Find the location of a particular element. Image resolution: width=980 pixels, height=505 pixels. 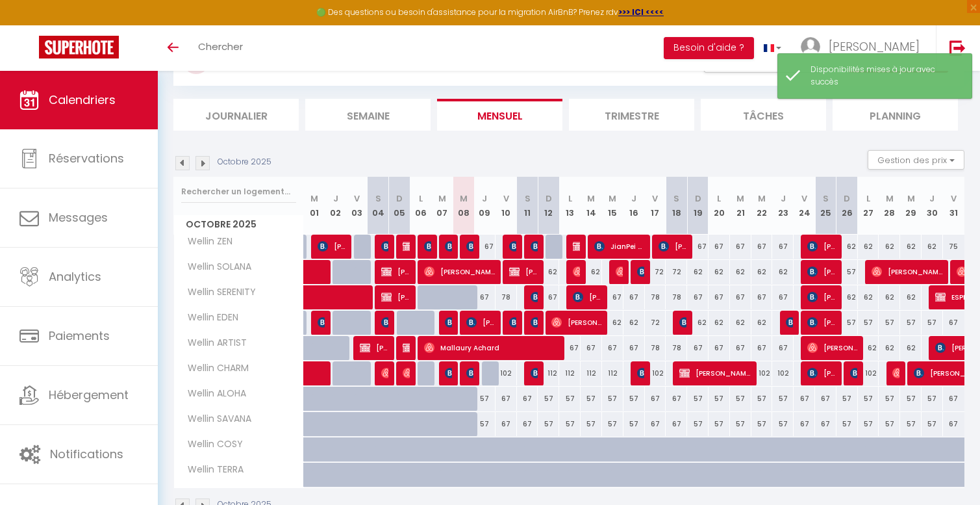

th: 27 is located at coordinates (868, 205).